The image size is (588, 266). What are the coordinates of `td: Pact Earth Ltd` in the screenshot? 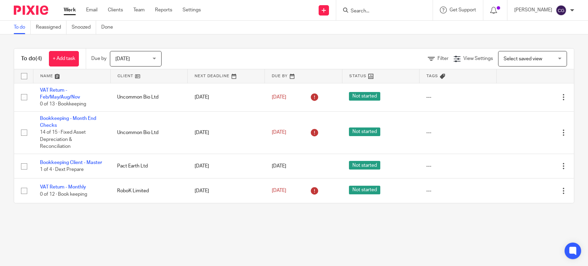 It's located at (149, 166).